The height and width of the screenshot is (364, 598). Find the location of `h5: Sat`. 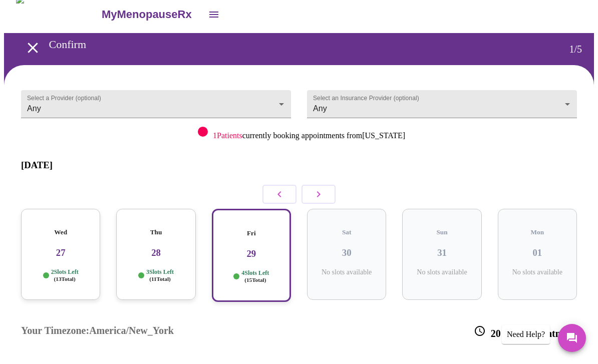

h5: Sat is located at coordinates (347, 232).